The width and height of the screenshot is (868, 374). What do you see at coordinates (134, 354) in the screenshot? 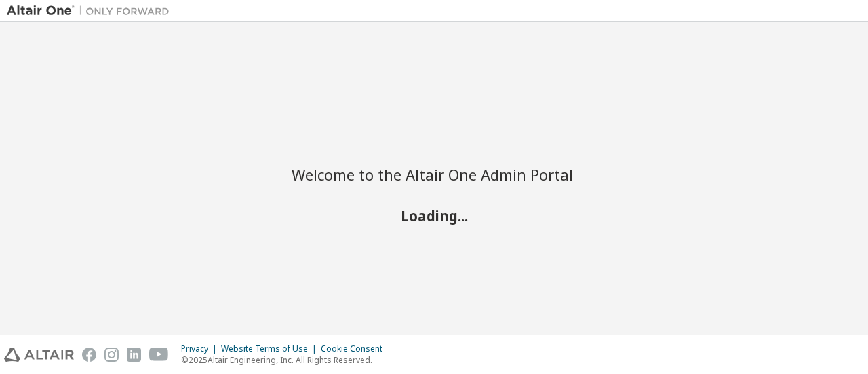
I see `img: linkedin.svg` at bounding box center [134, 354].